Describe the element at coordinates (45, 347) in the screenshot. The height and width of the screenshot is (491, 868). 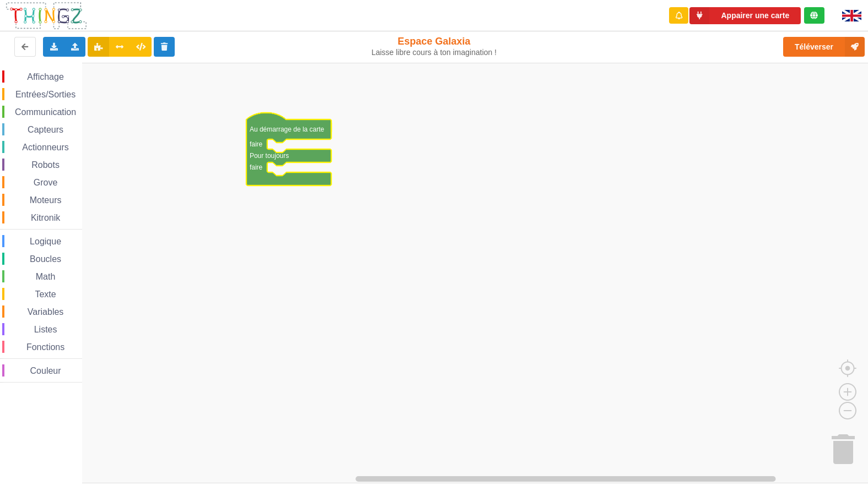
I see `span: Fonctions` at that location.